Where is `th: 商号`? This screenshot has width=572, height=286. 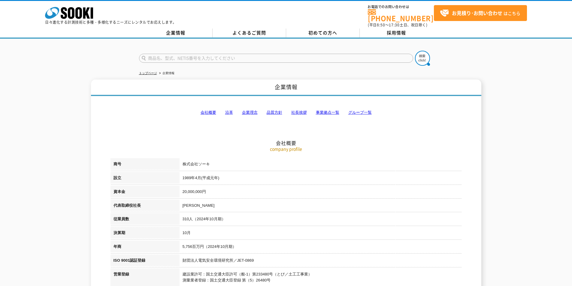
th: 商号 is located at coordinates (145, 165).